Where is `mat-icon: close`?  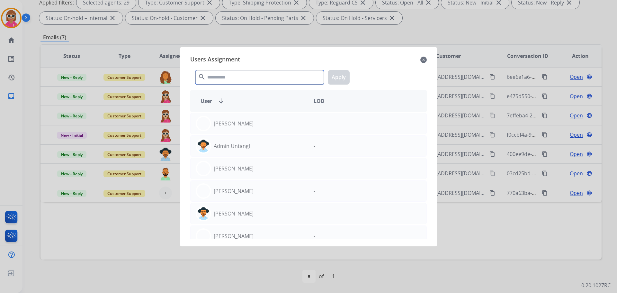 mat-icon: close is located at coordinates (424, 60).